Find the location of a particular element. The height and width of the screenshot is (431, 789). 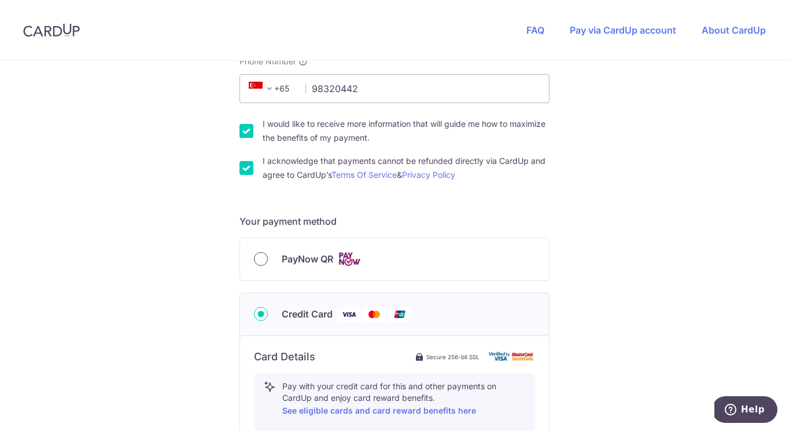

a: See eligible cards and card reward benefits here is located at coordinates (379, 410).